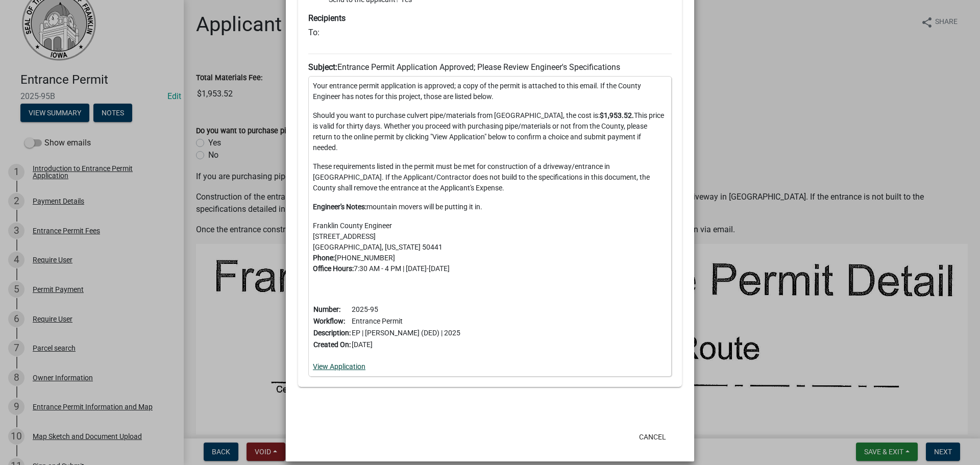  What do you see at coordinates (332, 344) in the screenshot?
I see `b: Created On:` at bounding box center [332, 344].